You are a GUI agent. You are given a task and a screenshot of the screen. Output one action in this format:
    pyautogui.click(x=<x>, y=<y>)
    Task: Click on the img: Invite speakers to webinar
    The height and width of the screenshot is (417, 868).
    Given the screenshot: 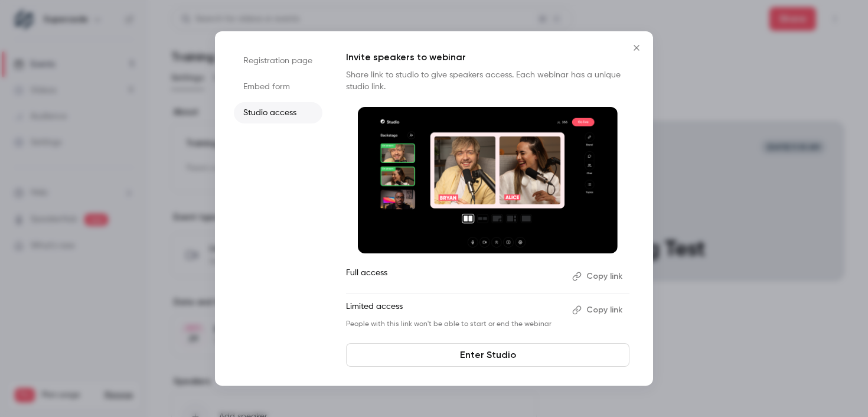 What is the action you would take?
    pyautogui.click(x=488, y=180)
    